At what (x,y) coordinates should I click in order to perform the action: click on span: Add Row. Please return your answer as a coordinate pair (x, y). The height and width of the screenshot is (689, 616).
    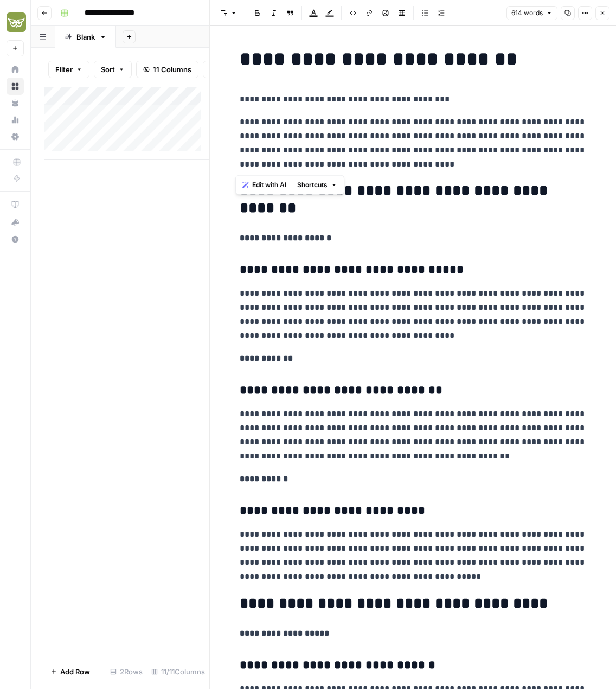
    Looking at the image, I should click on (75, 671).